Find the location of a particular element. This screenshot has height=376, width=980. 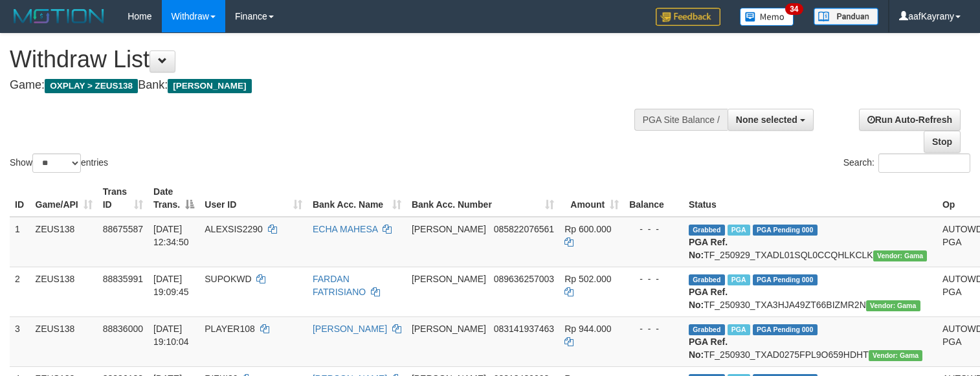

h1: Withdraw List is located at coordinates (325, 59).